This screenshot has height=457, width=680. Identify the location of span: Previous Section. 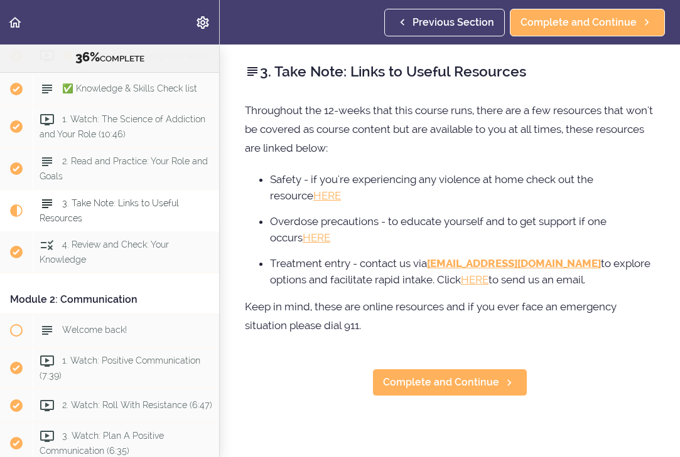
(453, 23).